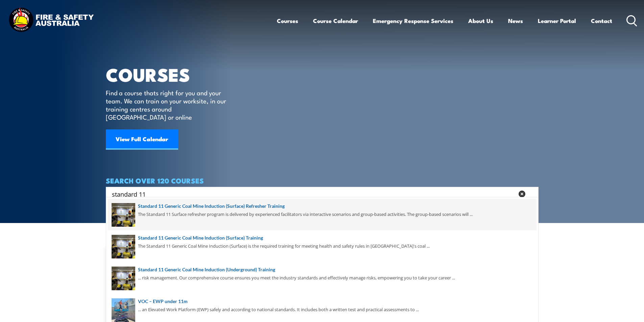  What do you see at coordinates (167, 105) in the screenshot?
I see `p: Find a course thats right for you and your team. We can train on your worksite, in our training c...` at bounding box center [167, 105].